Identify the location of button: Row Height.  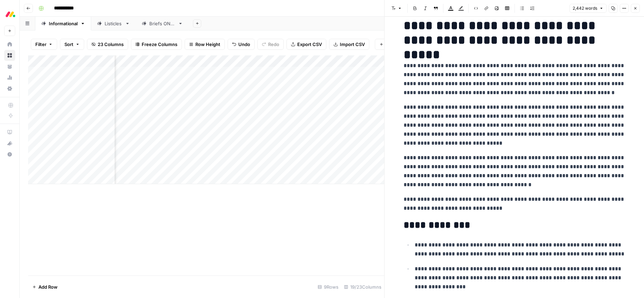
(205, 45).